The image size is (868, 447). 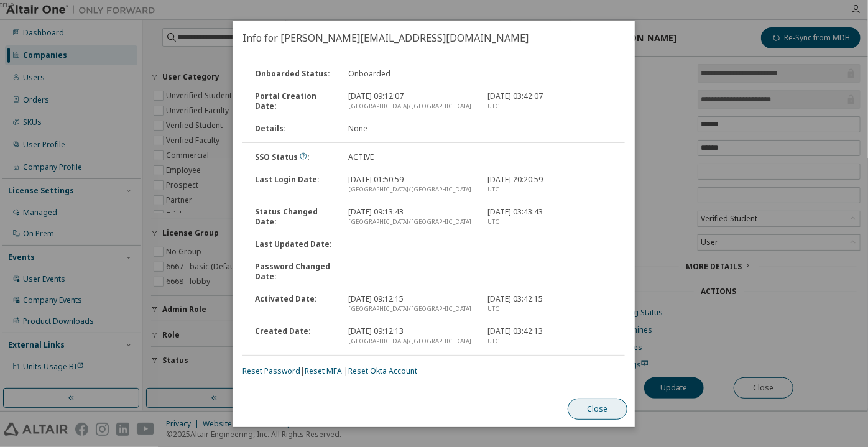 What do you see at coordinates (410, 157) in the screenshot?
I see `div: ACTIVE` at bounding box center [410, 157].